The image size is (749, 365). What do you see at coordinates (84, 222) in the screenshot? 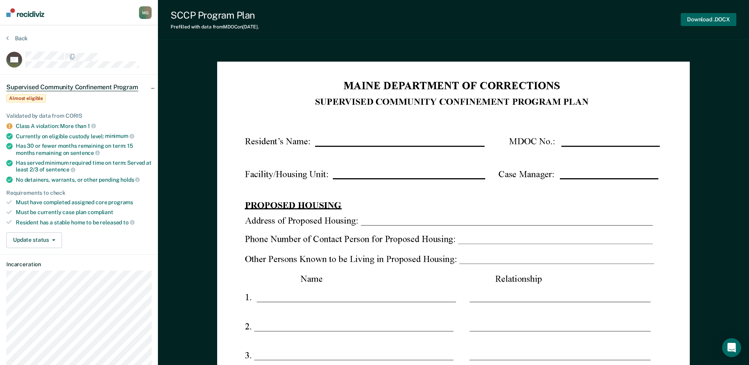
I see `div: Resident has a stable home to be released` at bounding box center [84, 222].